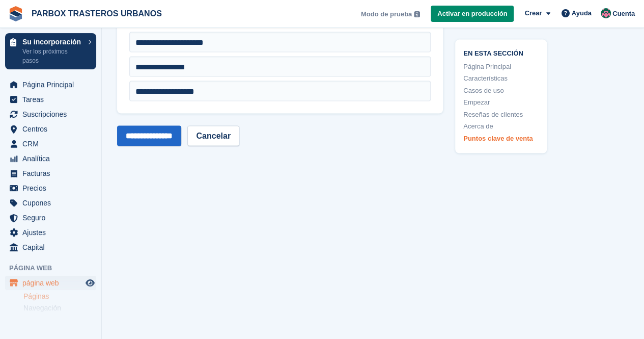 The height and width of the screenshot is (339, 644). What do you see at coordinates (53, 188) in the screenshot?
I see `span: Precios` at bounding box center [53, 188].